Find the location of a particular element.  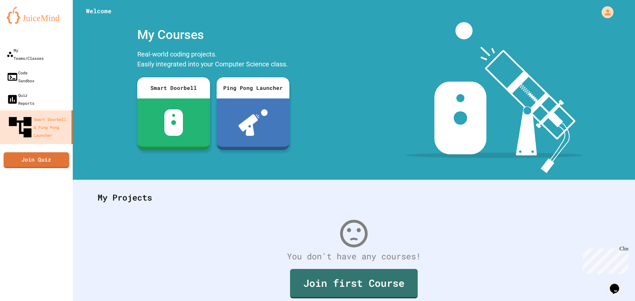

div: My Courses is located at coordinates (213, 35).